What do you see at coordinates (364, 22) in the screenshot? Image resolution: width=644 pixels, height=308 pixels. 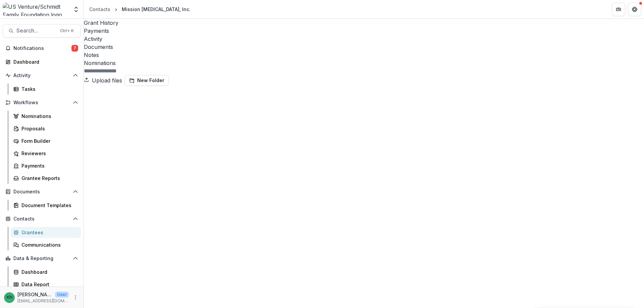 I see `a: Grant History` at bounding box center [364, 22].